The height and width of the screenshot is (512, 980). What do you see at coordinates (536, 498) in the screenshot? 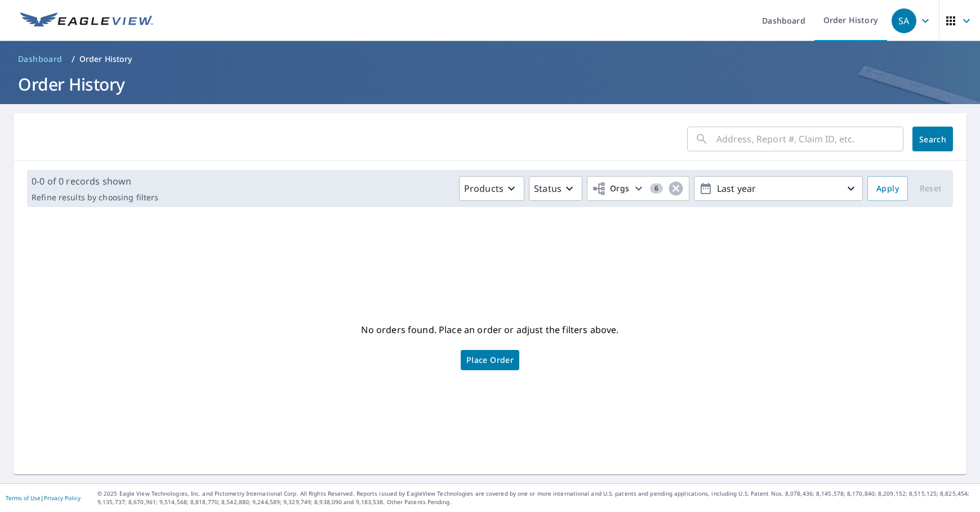
I see `p: © 2025 Eagle View Technologies, Inc. and Pictometry International Corp. All Rights Reserved. Repo...` at bounding box center [536, 498].